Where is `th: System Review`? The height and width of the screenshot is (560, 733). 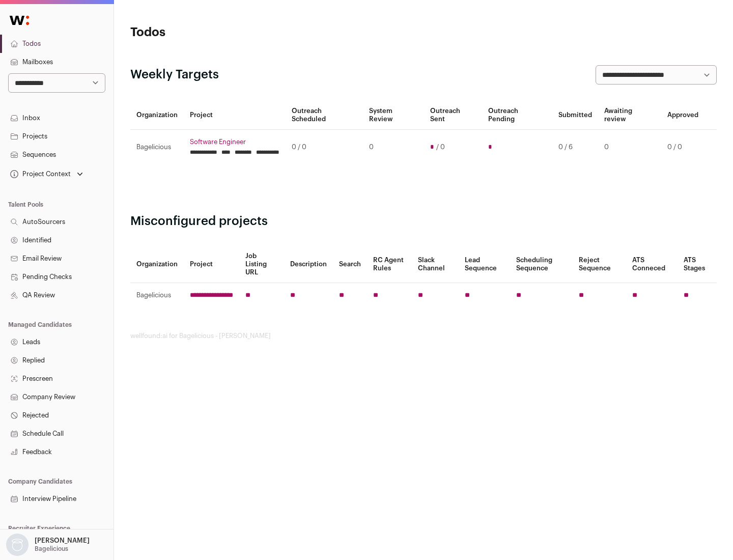 th: System Review is located at coordinates (393, 115).